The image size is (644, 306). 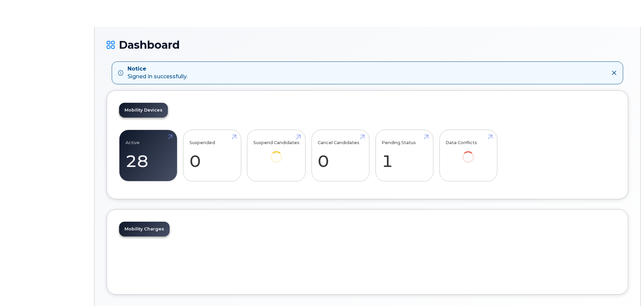 I want to click on a: Suspended 0, so click(x=212, y=156).